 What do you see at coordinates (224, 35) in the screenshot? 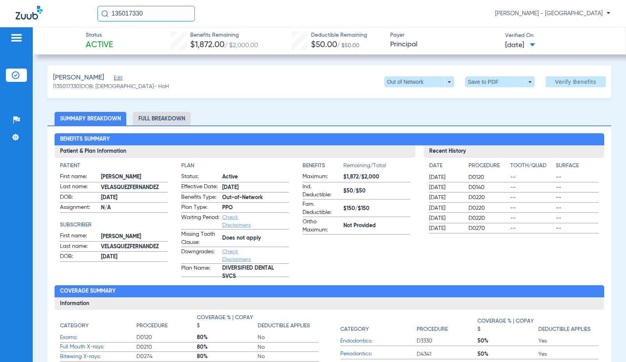
I see `span: Benefits Remaining` at bounding box center [224, 35].